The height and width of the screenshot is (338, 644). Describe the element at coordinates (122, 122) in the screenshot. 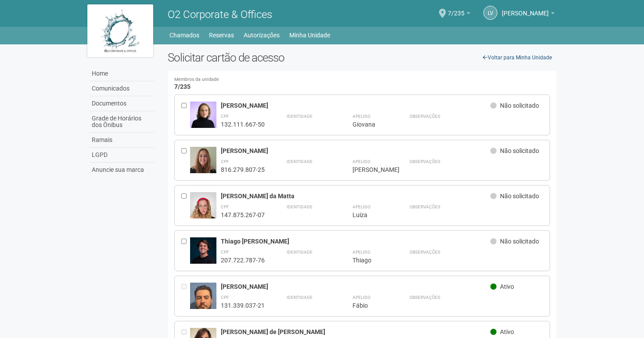

I see `a: Grade de Horários dos Ônibus` at that location.